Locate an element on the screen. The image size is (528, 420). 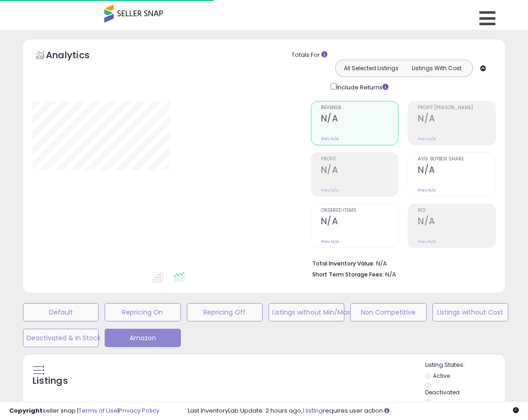
div: Include Returns is located at coordinates (361, 87).